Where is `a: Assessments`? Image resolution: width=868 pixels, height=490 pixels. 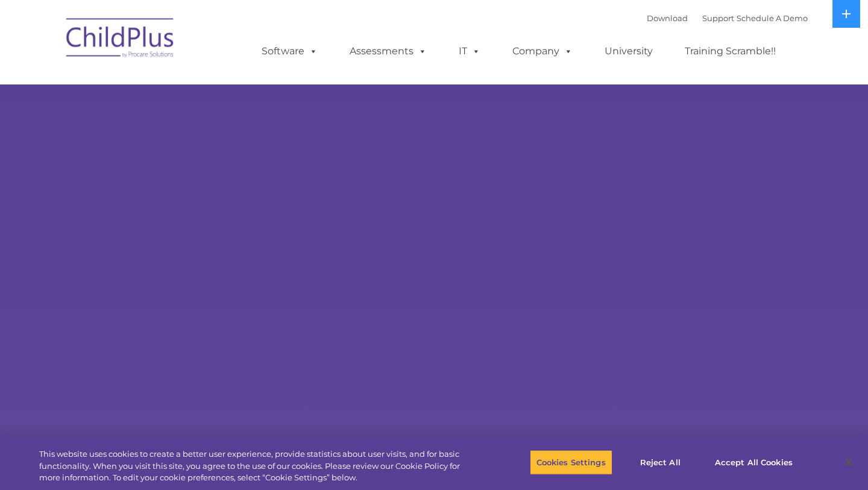 a: Assessments is located at coordinates (388, 51).